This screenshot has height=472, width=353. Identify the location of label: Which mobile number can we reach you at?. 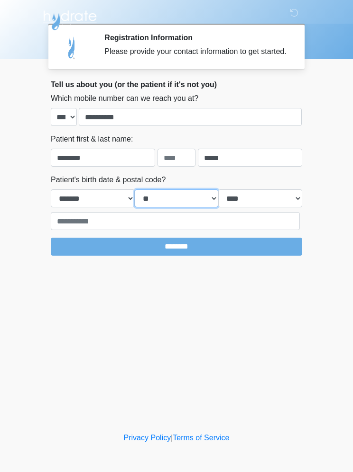
(124, 99).